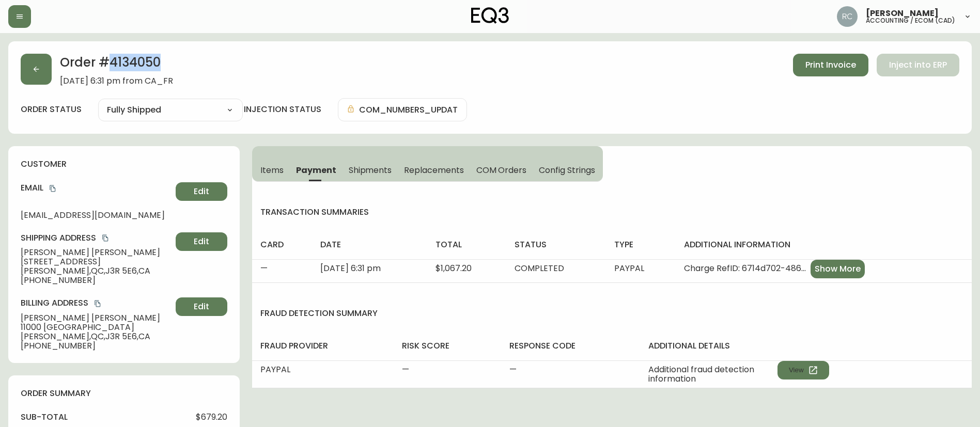 The height and width of the screenshot is (427, 980). Describe the element at coordinates (570, 346) in the screenshot. I see `h4: response code` at that location.